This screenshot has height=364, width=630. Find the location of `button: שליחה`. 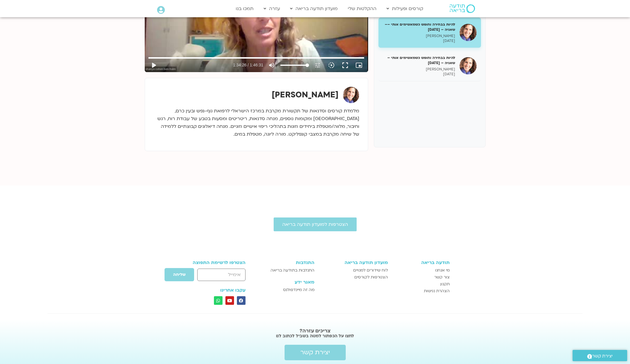

button: שליחה is located at coordinates (179, 274).